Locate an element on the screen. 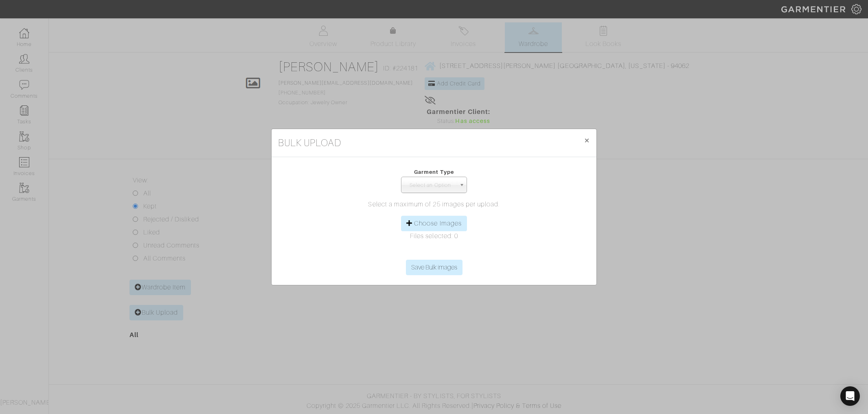 This screenshot has height=414, width=868. div: Open Intercom Messenger is located at coordinates (851, 396).